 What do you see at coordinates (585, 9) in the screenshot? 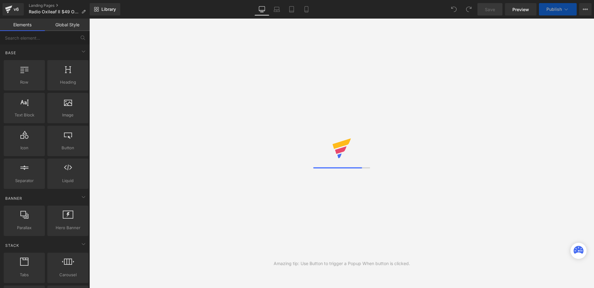
I see `button: More` at bounding box center [585, 9].